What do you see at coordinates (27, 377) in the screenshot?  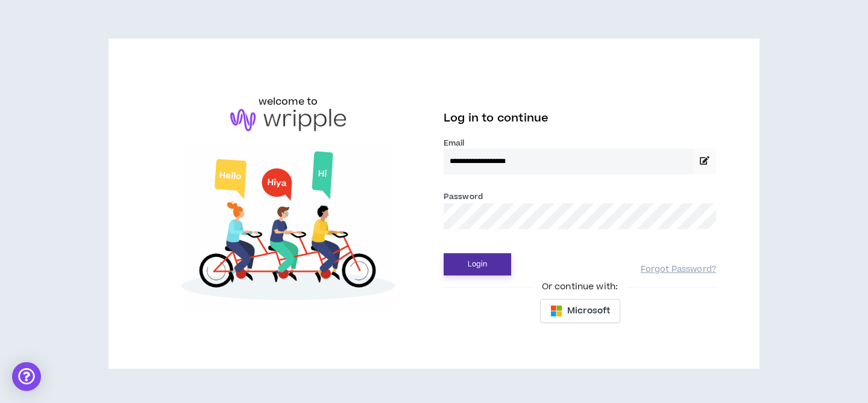 I see `div: Open Intercom Messenger` at bounding box center [27, 377].